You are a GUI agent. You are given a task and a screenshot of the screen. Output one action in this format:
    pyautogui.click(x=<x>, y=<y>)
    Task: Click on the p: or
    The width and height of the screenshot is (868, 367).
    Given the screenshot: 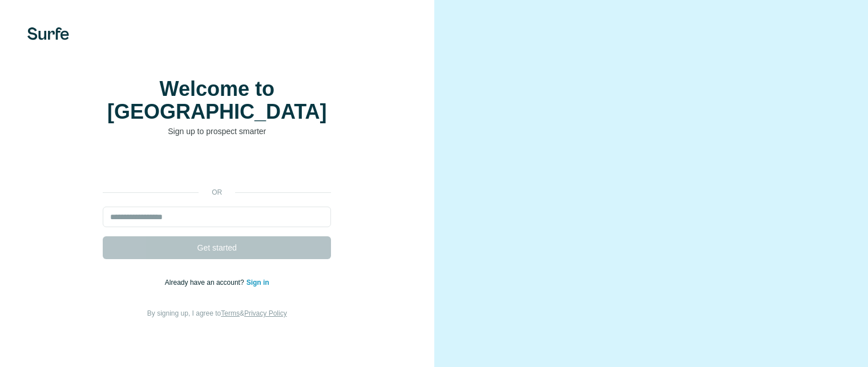 What is the action you would take?
    pyautogui.click(x=217, y=192)
    